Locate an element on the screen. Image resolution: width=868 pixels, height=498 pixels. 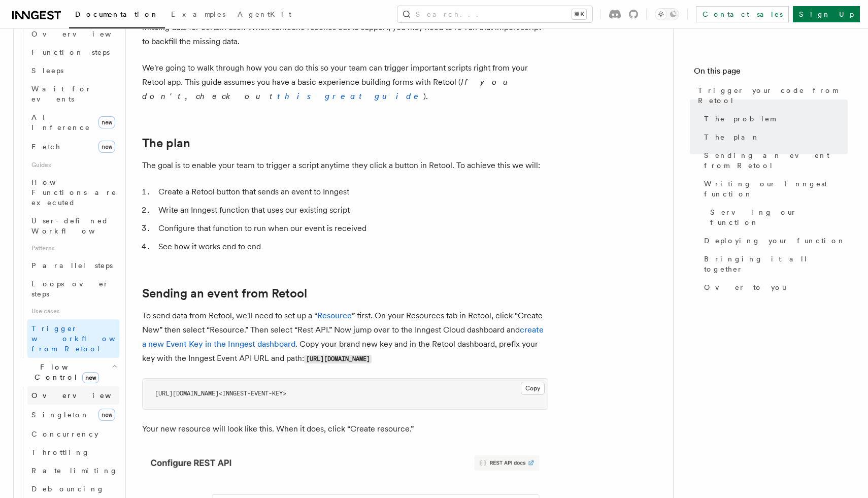
span: Documentation is located at coordinates (117, 14).